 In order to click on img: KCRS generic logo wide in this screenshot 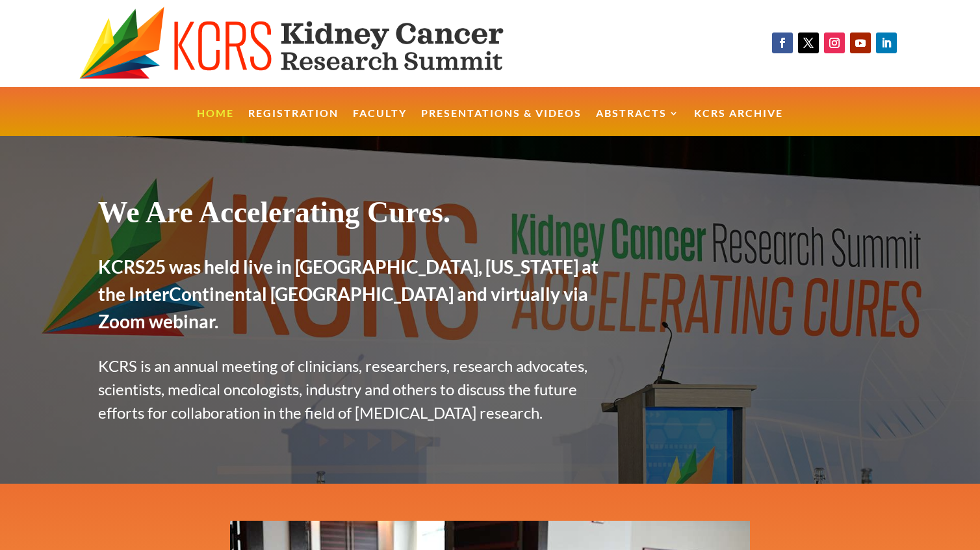, I will do `click(317, 44)`.